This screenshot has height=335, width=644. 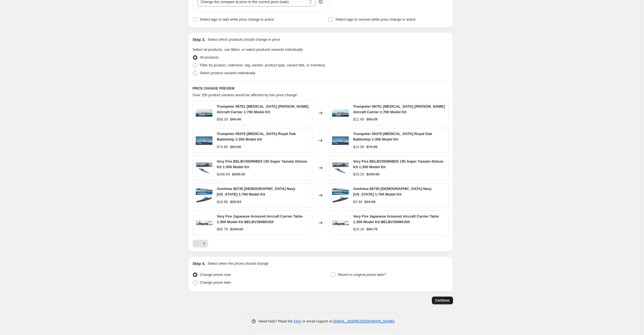 I want to click on h6: PRICE CHANGE PREVIEW, so click(x=321, y=89).